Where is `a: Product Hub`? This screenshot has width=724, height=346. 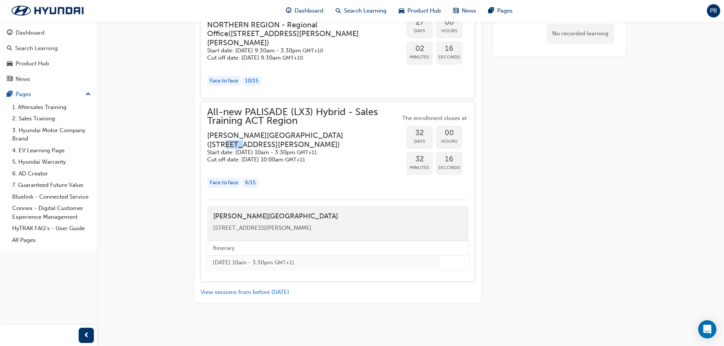 a: Product Hub is located at coordinates (48, 63).